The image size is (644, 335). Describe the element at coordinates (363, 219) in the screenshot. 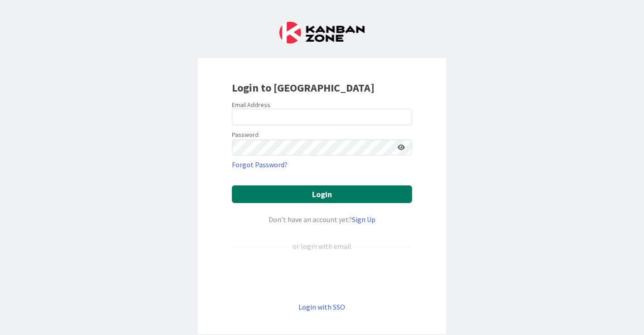

I see `a: Sign Up` at that location.